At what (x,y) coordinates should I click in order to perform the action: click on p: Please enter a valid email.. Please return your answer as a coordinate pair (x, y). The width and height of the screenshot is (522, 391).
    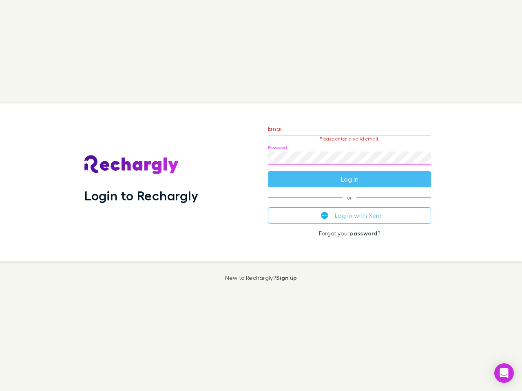
    Looking at the image, I should click on (349, 139).